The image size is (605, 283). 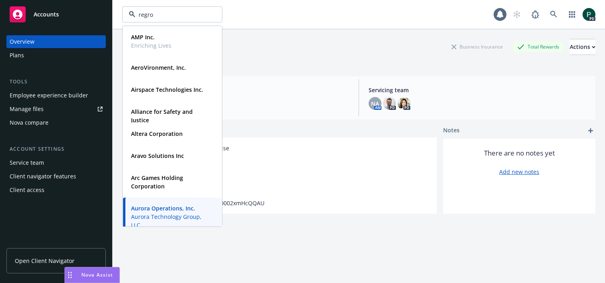 I want to click on span: Notes, so click(x=451, y=131).